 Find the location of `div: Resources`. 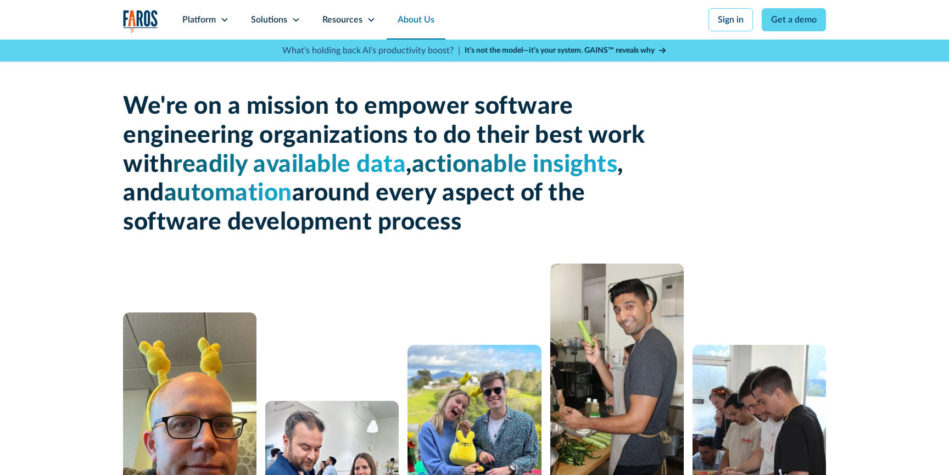

div: Resources is located at coordinates (342, 20).